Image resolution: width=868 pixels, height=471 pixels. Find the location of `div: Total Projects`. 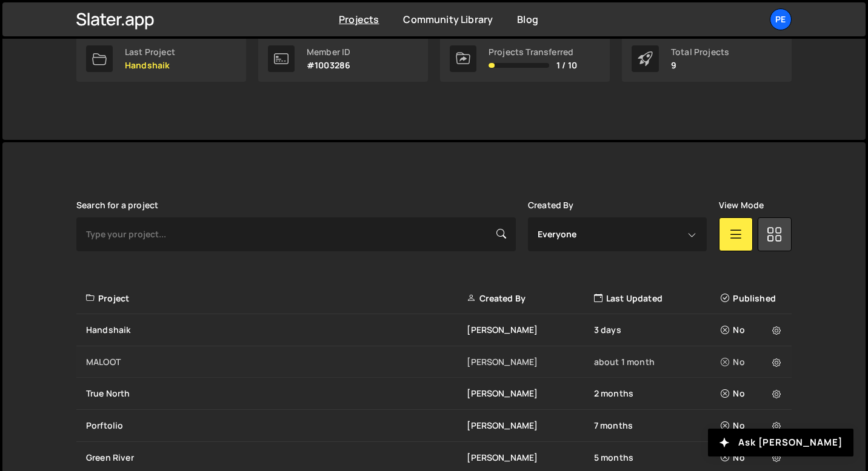

div: Total Projects is located at coordinates (700, 52).